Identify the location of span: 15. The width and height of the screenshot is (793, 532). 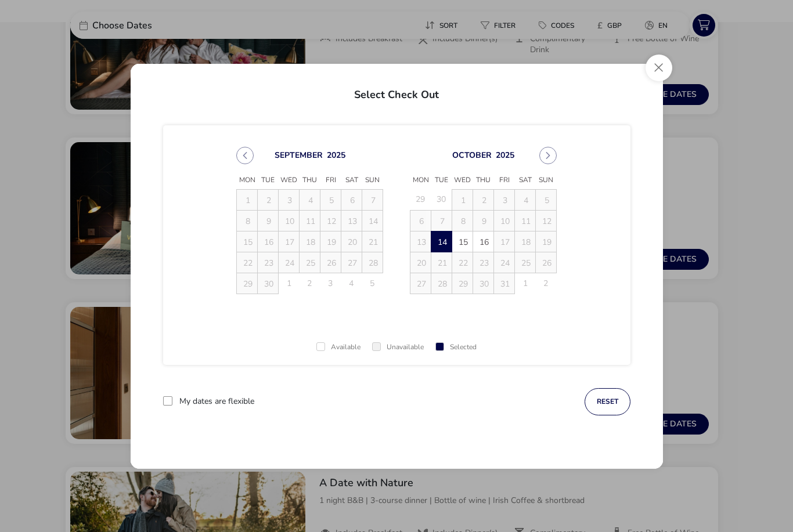
(463, 242).